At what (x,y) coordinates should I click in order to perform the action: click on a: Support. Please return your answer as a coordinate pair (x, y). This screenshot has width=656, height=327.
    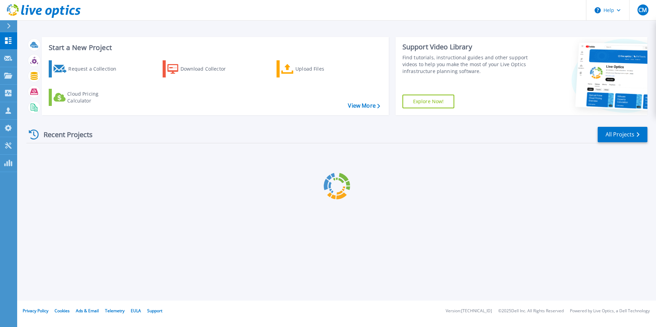
    Looking at the image, I should click on (155, 311).